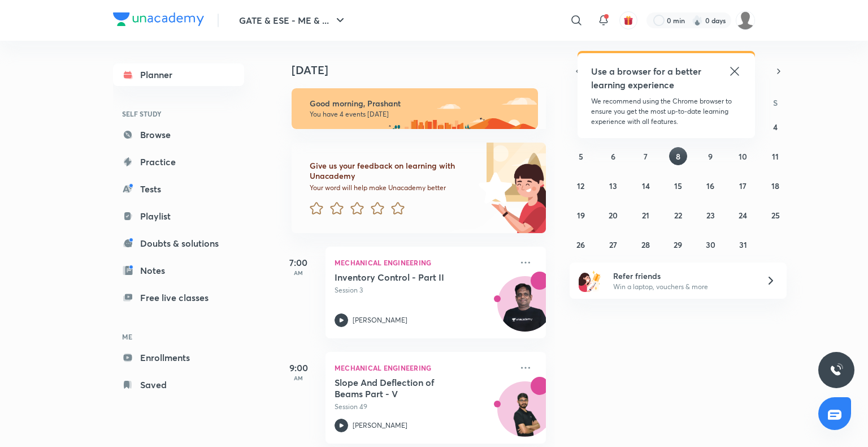 This screenshot has width=868, height=447. Describe the element at coordinates (158, 20) in the screenshot. I see `a: Company Logo` at that location.